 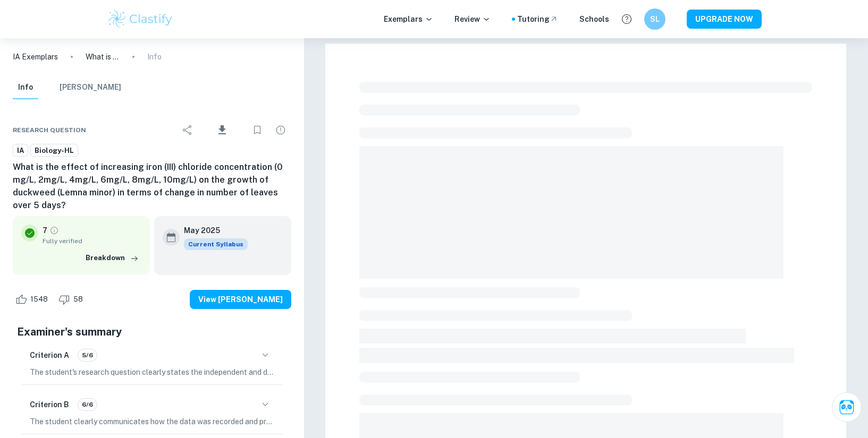 I want to click on button: Info, so click(x=26, y=88).